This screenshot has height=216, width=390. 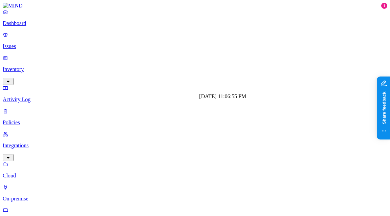 What do you see at coordinates (195, 123) in the screenshot?
I see `p: Policies` at bounding box center [195, 123].